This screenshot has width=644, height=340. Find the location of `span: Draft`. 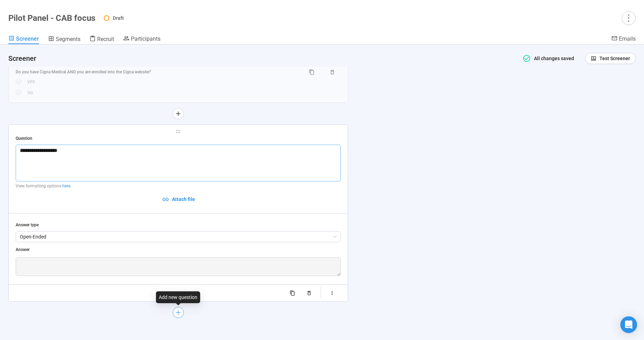

span: Draft is located at coordinates (118, 18).